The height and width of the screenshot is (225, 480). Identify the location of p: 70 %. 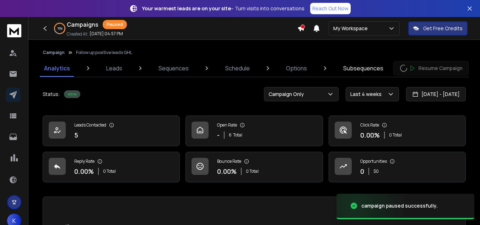
(60, 28).